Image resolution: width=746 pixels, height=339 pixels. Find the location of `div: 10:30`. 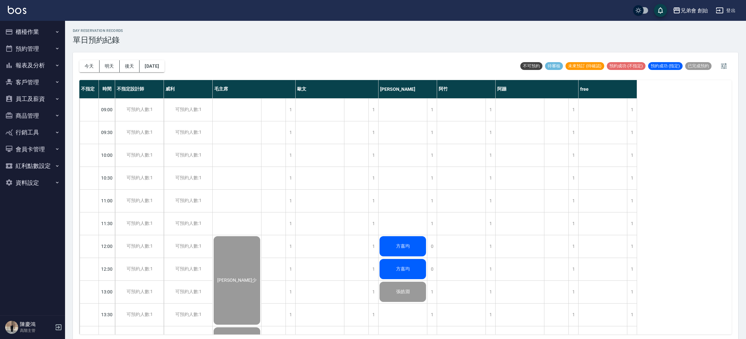

div: 10:30 is located at coordinates (107, 178).